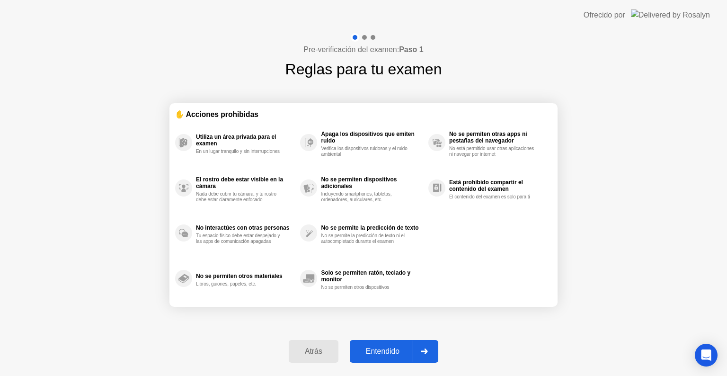 The height and width of the screenshot is (376, 727). I want to click on button: Atrás, so click(313, 351).